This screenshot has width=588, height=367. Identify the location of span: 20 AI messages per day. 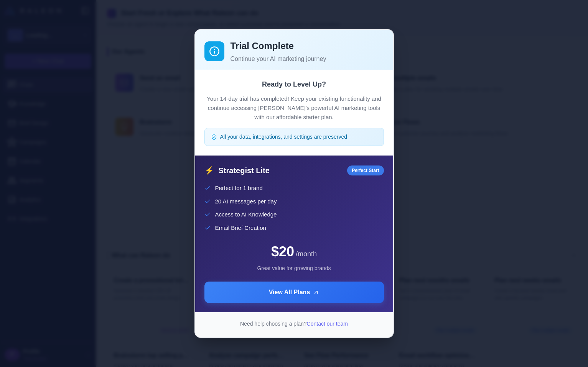
(246, 202).